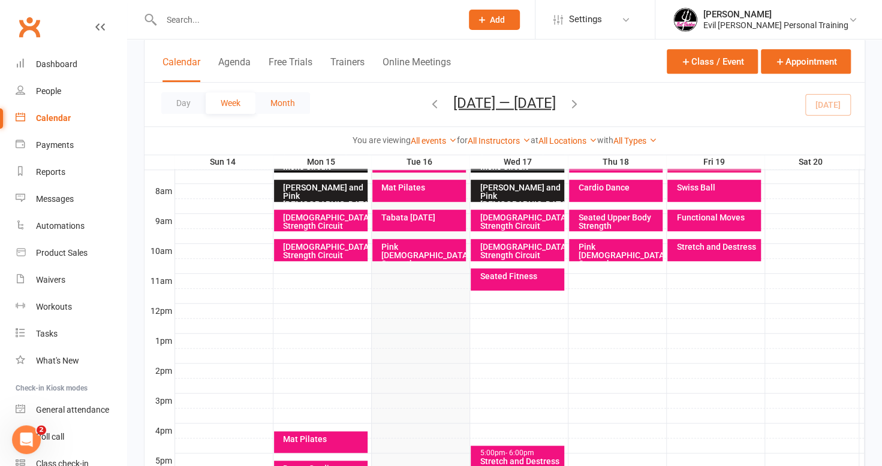 The width and height of the screenshot is (882, 466). I want to click on span: - 6:00pm, so click(519, 453).